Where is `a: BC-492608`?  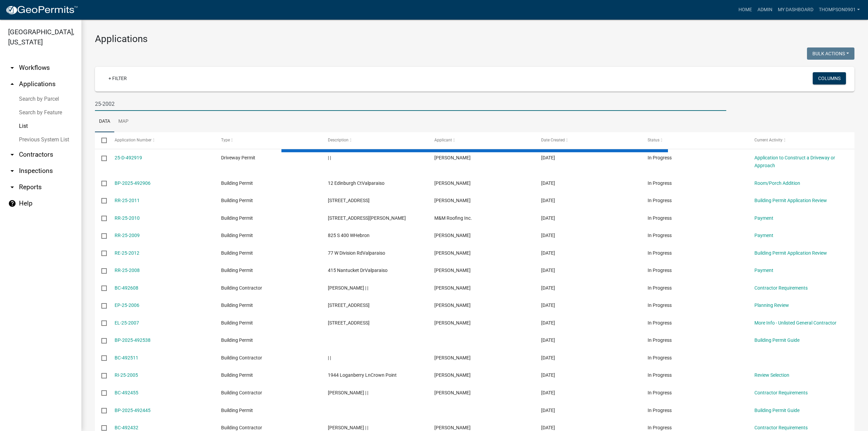 a: BC-492608 is located at coordinates (126, 288).